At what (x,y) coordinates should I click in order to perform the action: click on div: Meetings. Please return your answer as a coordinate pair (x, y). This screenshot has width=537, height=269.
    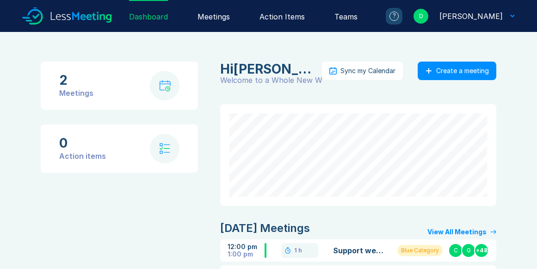
    Looking at the image, I should click on (76, 93).